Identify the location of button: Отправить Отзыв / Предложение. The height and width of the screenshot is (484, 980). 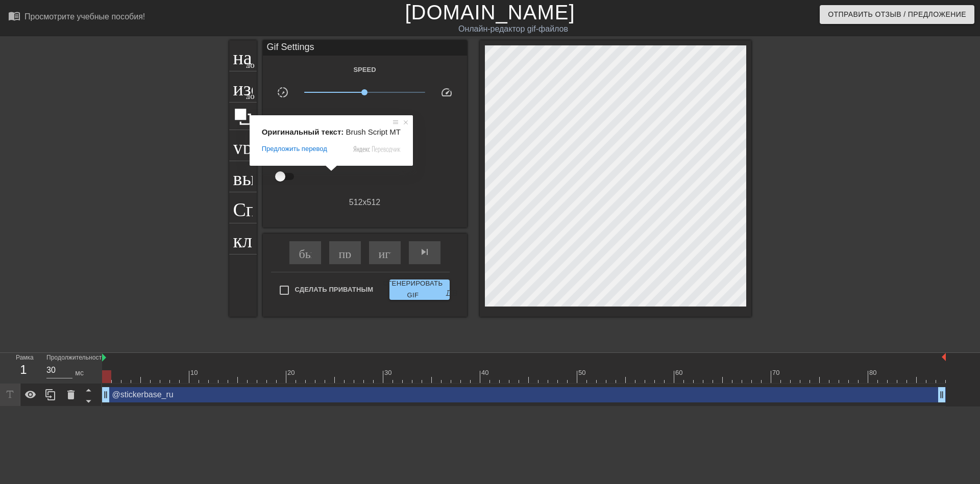
(896, 14).